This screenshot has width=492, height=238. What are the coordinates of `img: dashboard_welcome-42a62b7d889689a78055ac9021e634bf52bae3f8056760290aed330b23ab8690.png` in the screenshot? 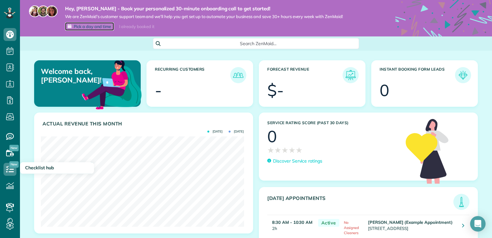 It's located at (112, 84).